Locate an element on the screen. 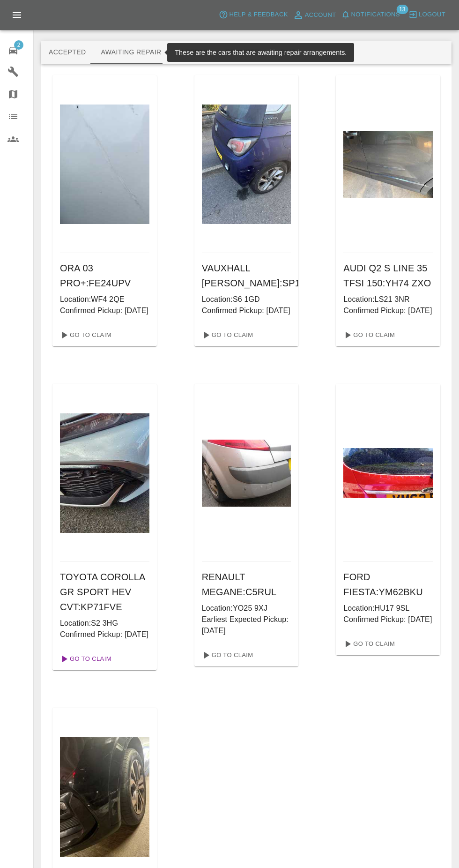 The width and height of the screenshot is (459, 868). button: In Repair is located at coordinates (194, 52).